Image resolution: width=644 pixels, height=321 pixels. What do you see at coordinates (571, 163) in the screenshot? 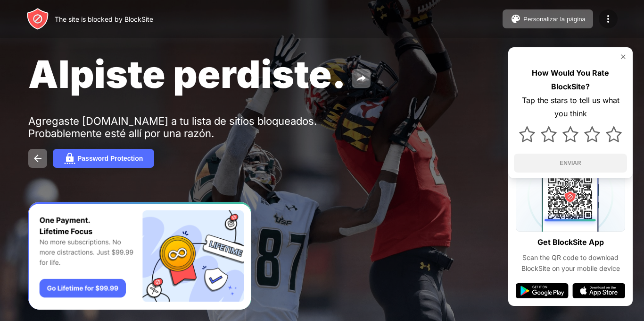
I see `button: ENVIAR` at bounding box center [571, 163].